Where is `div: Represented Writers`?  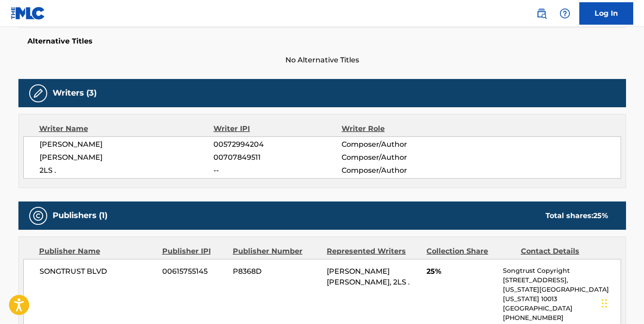
div: Represented Writers is located at coordinates (373, 251).